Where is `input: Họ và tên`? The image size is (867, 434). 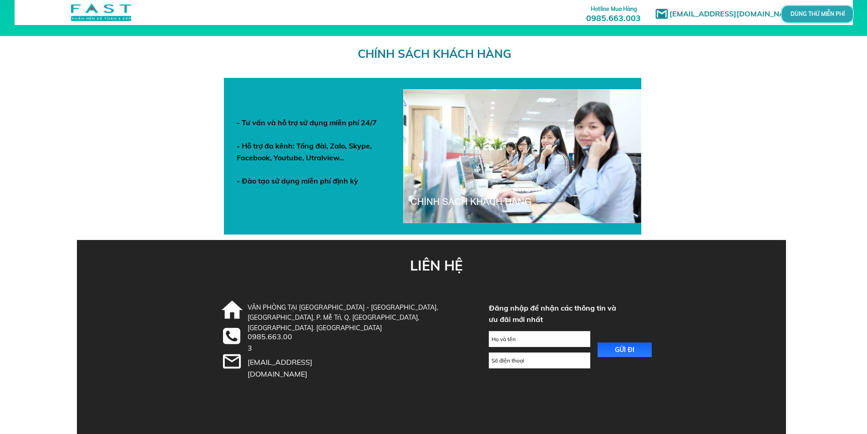
input: Họ và tên is located at coordinates (539, 339).